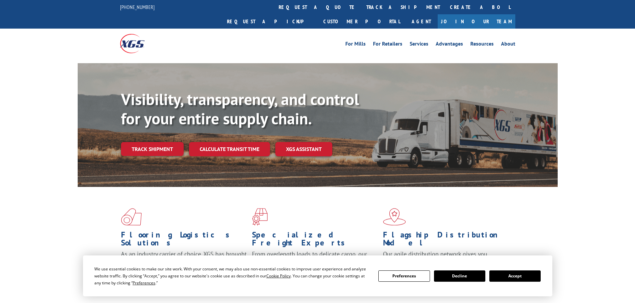 This screenshot has height=303, width=635. I want to click on a: About, so click(508, 45).